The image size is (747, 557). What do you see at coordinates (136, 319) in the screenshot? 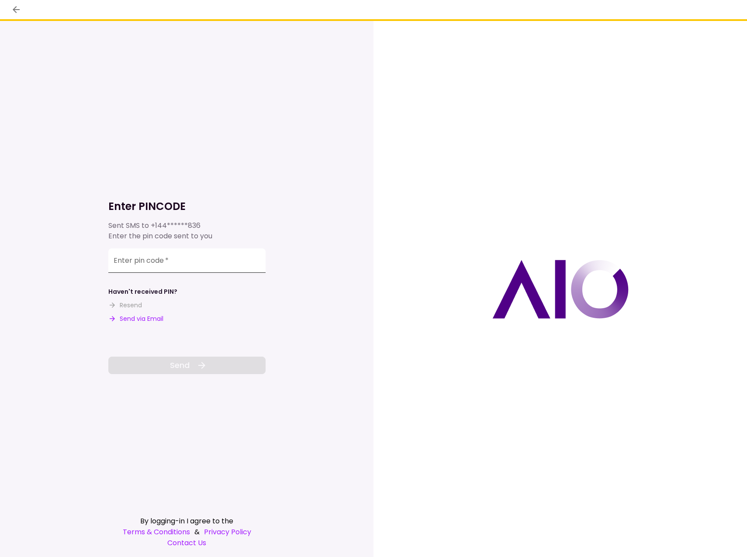
I see `button: Send via Email` at bounding box center [136, 319].